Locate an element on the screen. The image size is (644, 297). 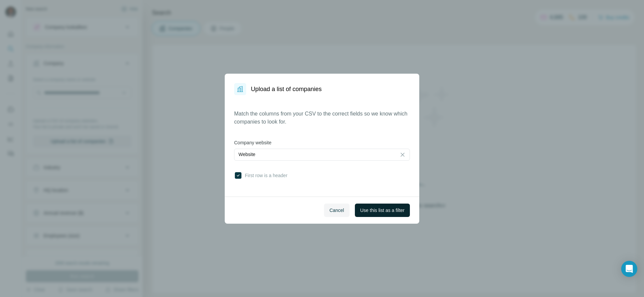
p: Match the columns from your CSV to the correct fields so we know which companies to look for. is located at coordinates (322, 118).